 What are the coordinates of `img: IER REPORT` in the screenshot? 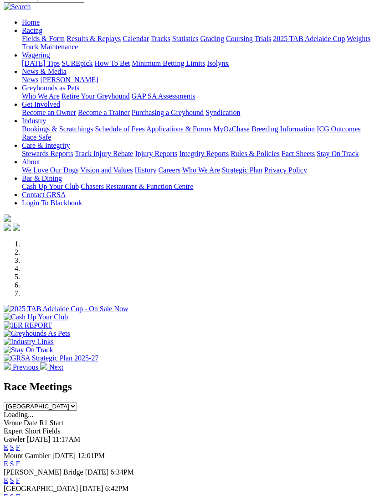 It's located at (28, 325).